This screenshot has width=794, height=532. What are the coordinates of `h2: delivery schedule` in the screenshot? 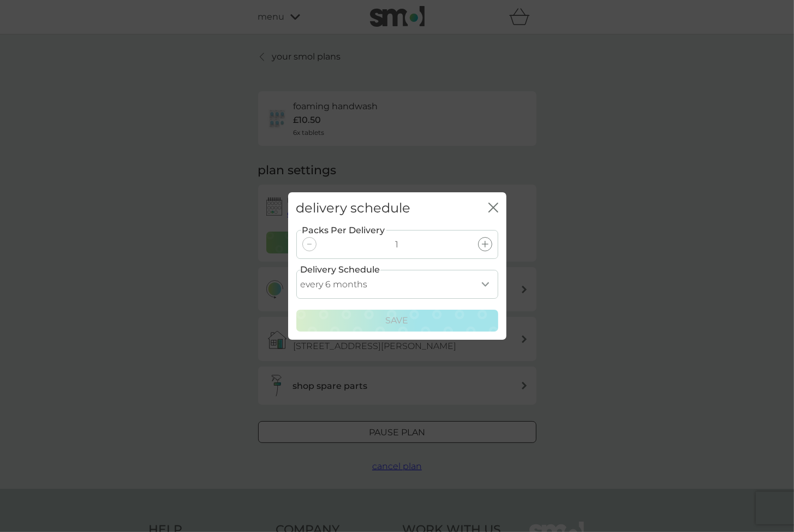 It's located at (354, 208).